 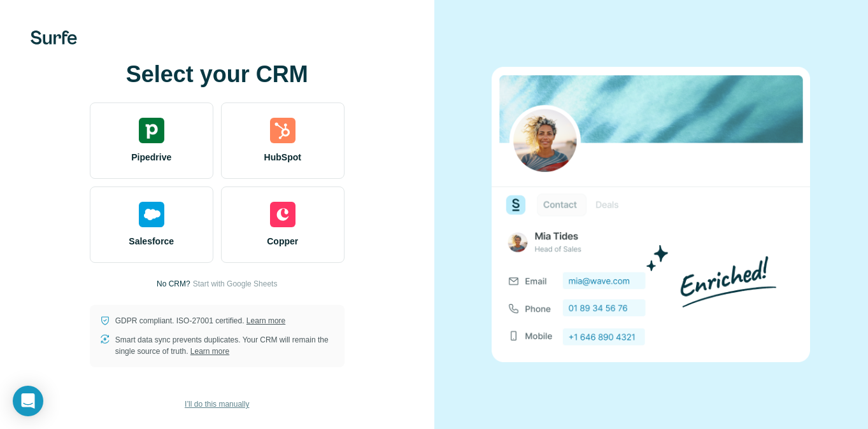 I want to click on span: I’ll do this manually, so click(x=216, y=405).